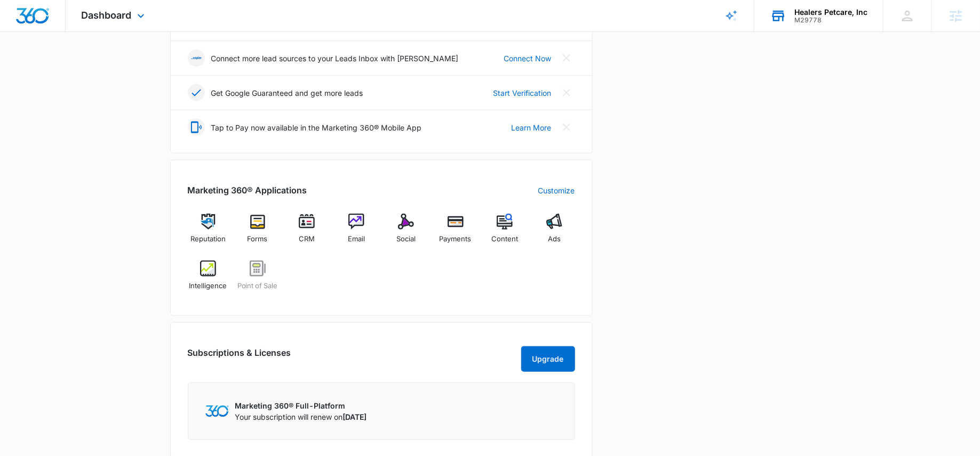 The image size is (980, 456). I want to click on a: Reputation, so click(208, 233).